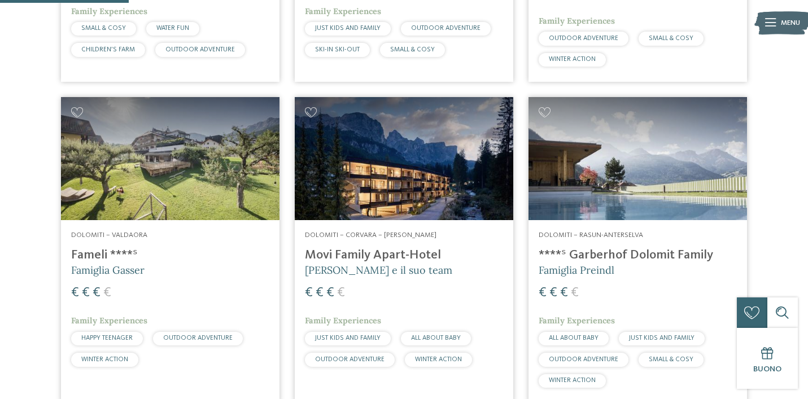 The image size is (808, 399). I want to click on span: Famiglia Gasser, so click(108, 270).